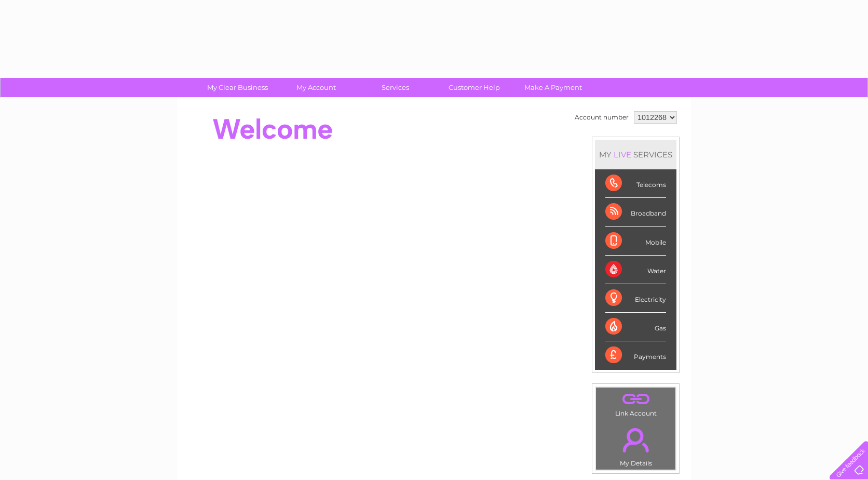 The width and height of the screenshot is (868, 480). Describe the element at coordinates (602, 117) in the screenshot. I see `td: Account number` at that location.